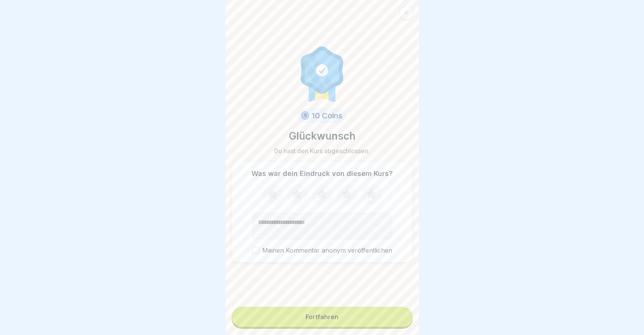  Describe the element at coordinates (322, 317) in the screenshot. I see `button: Fortfahren` at that location.